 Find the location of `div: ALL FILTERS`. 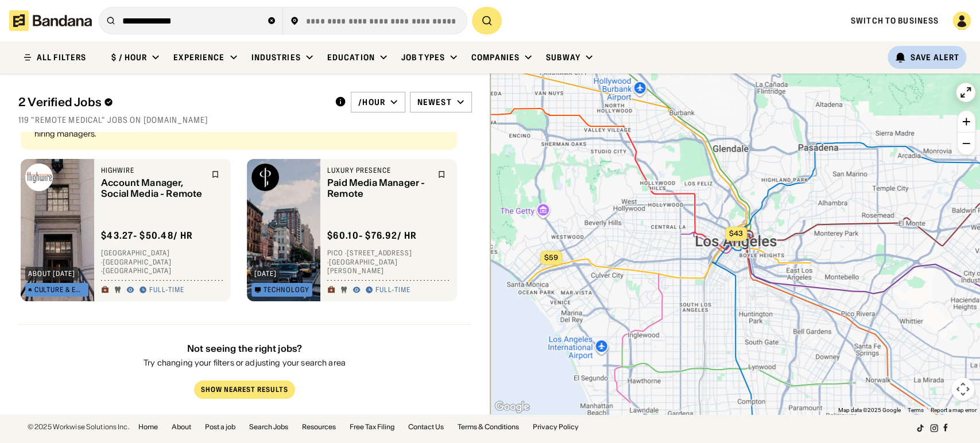

div: ALL FILTERS is located at coordinates (62, 58).